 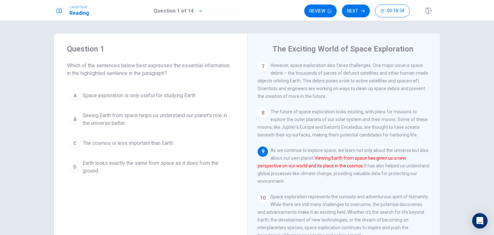 I want to click on span: However, space exploration also faces challenges. One major issue is space debris – the thousands..., so click(x=343, y=81).